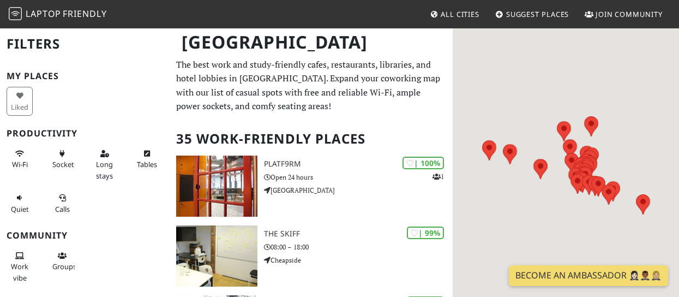  What do you see at coordinates (62, 209) in the screenshot?
I see `span: Video/audio calls` at bounding box center [62, 209].